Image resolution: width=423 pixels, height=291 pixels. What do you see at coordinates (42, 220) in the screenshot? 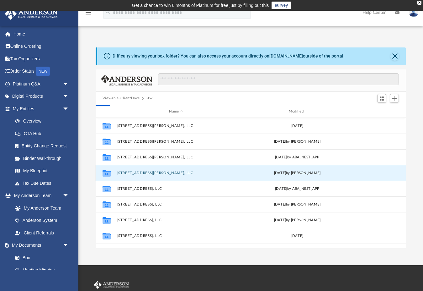
I see `a: Anderson System` at bounding box center [42, 220].